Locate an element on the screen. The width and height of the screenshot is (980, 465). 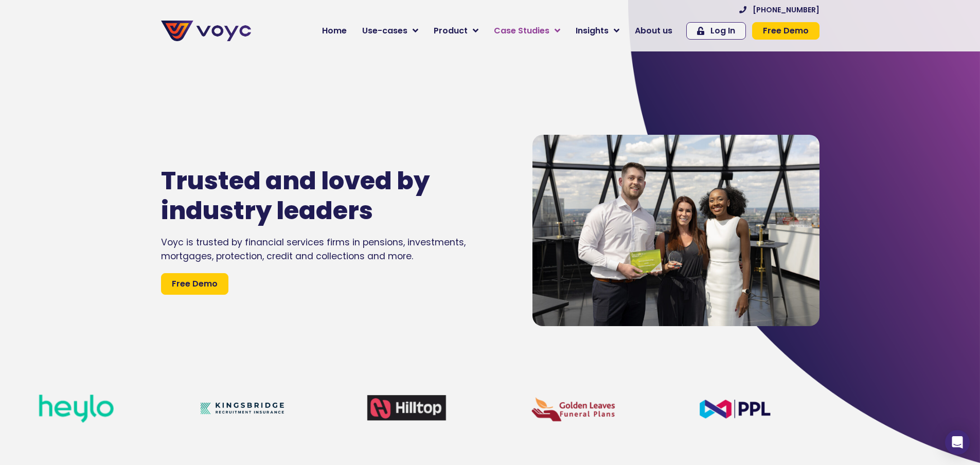
a: Product is located at coordinates (456, 31).